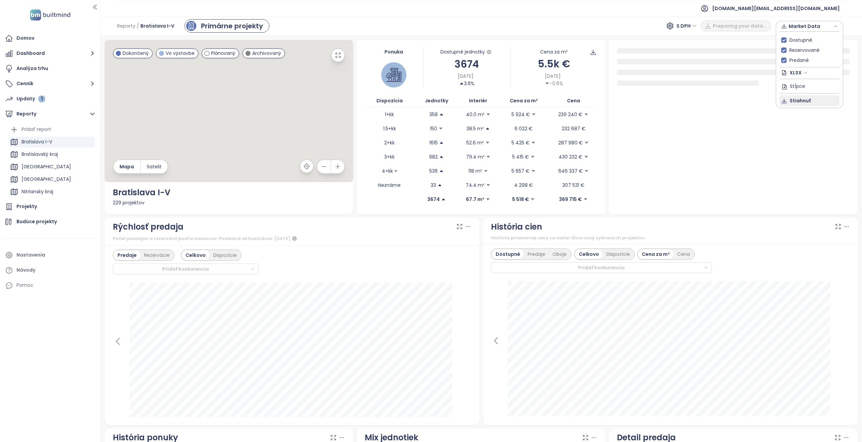 This screenshot has width=862, height=442. What do you see at coordinates (52, 192) in the screenshot?
I see `div: Nitriansky kraj` at bounding box center [52, 192].